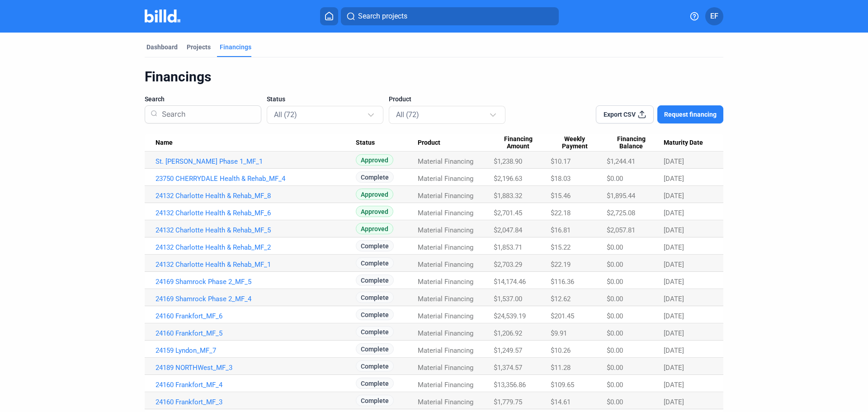 This screenshot has height=412, width=868. Describe the element at coordinates (400, 99) in the screenshot. I see `span: Product` at that location.